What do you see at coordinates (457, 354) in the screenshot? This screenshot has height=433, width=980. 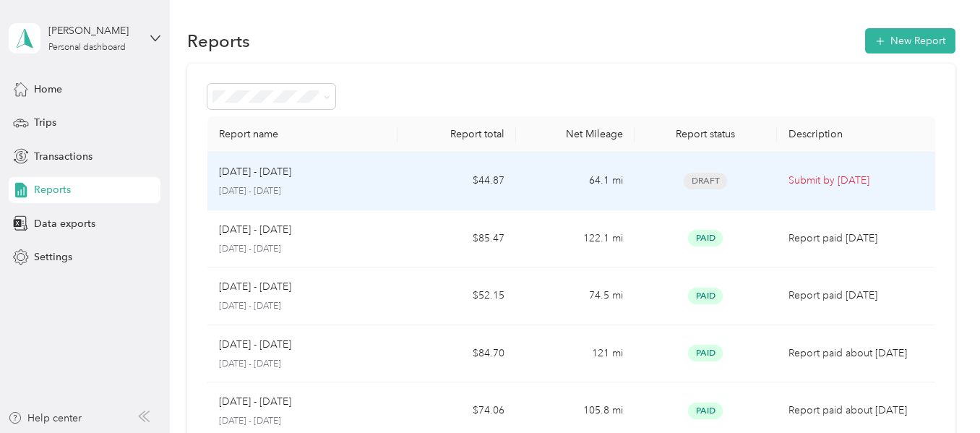 I see `td: $84.70` at bounding box center [457, 354].